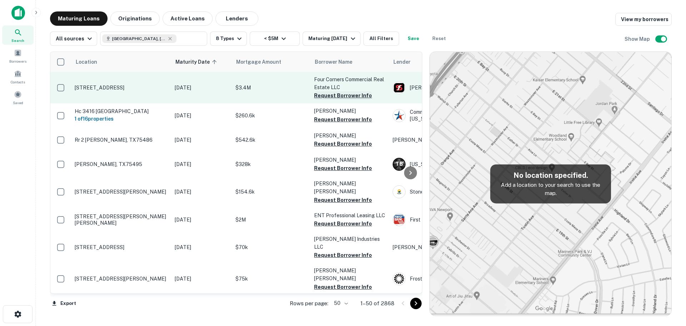 This screenshot has height=326, width=686. I want to click on p: $542.6k, so click(271, 140).